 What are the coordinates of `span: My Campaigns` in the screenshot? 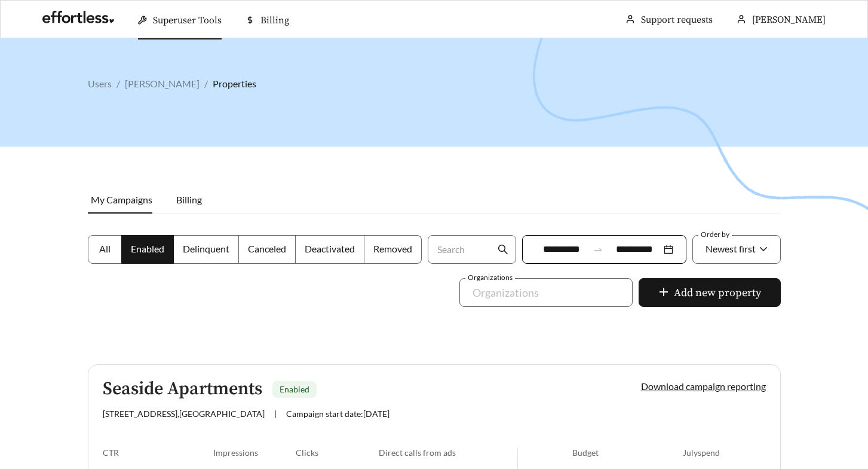 It's located at (121, 199).